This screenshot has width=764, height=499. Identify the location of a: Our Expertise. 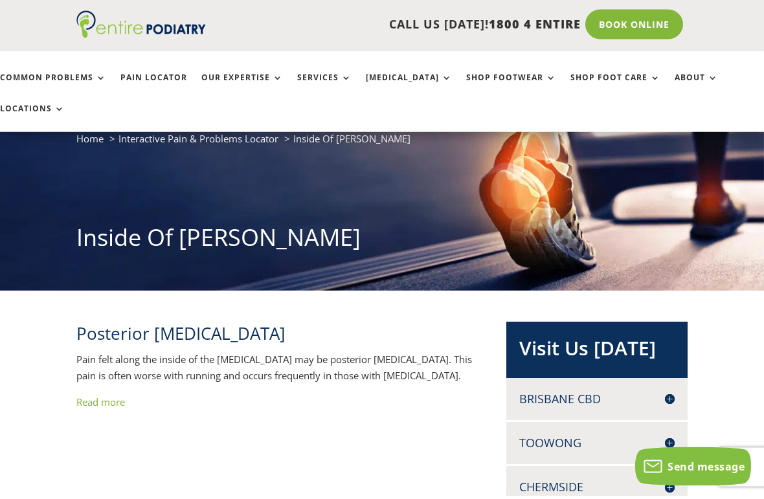
(242, 90).